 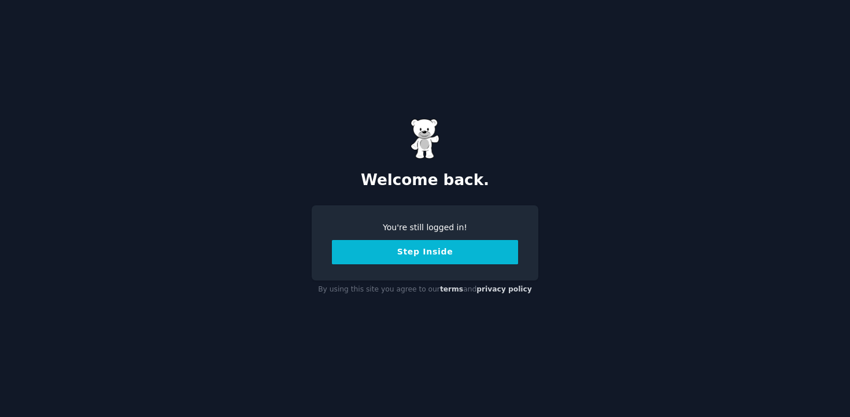 What do you see at coordinates (451, 289) in the screenshot?
I see `a: terms` at bounding box center [451, 289].